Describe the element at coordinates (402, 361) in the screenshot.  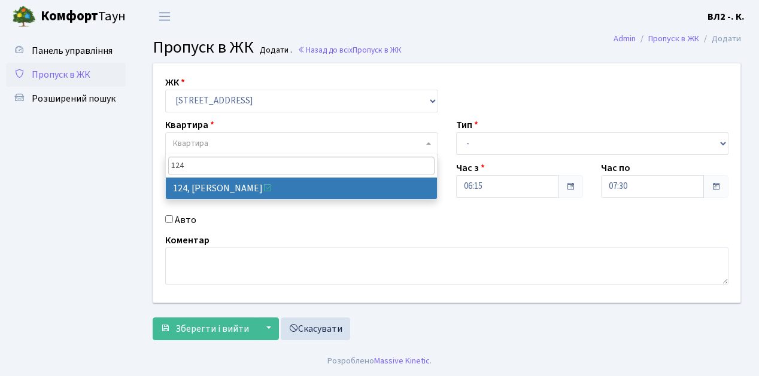
I see `a: Massive Kinetic` at that location.